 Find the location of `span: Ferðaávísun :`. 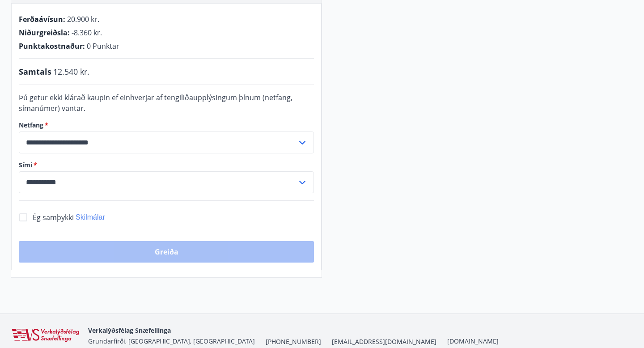

span: Ferðaávísun : is located at coordinates (42, 19).